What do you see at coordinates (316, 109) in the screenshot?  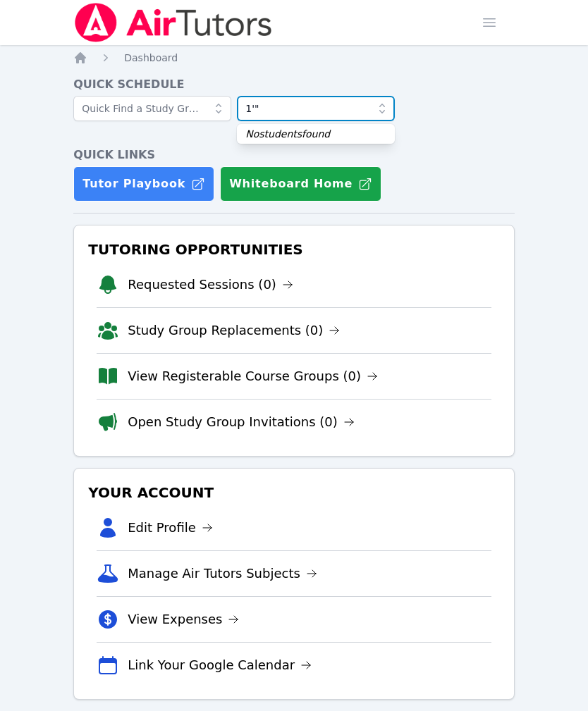 I see `input: Quick Find a Student` at bounding box center [316, 109].